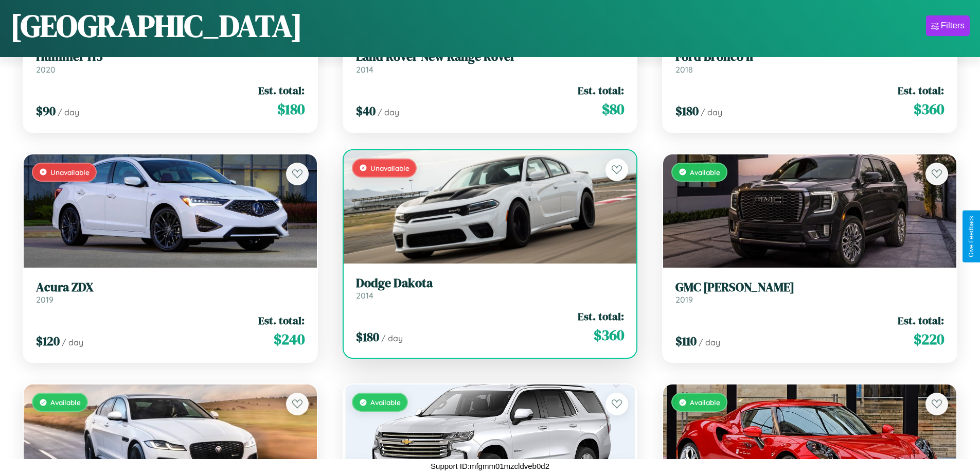 This screenshot has width=980, height=473. Describe the element at coordinates (490, 466) in the screenshot. I see `p: Support ID: mfgmm01mzcldveb0d2` at that location.